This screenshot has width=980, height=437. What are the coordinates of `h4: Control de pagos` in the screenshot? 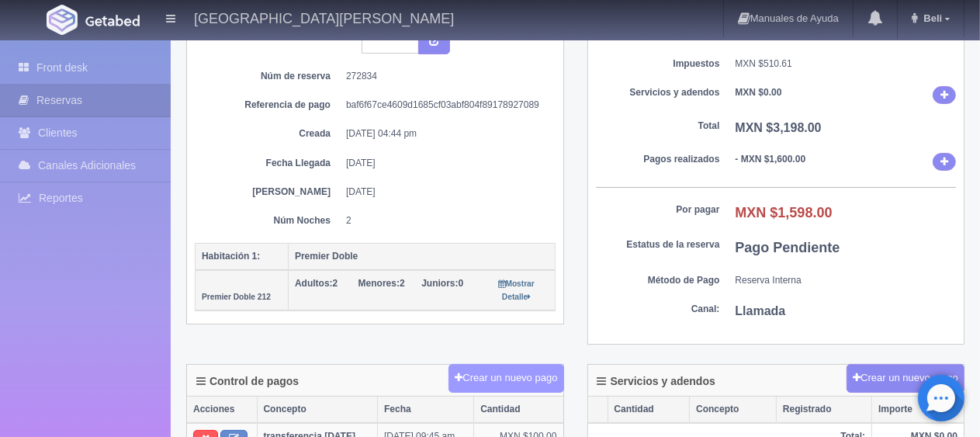 It's located at (248, 381).